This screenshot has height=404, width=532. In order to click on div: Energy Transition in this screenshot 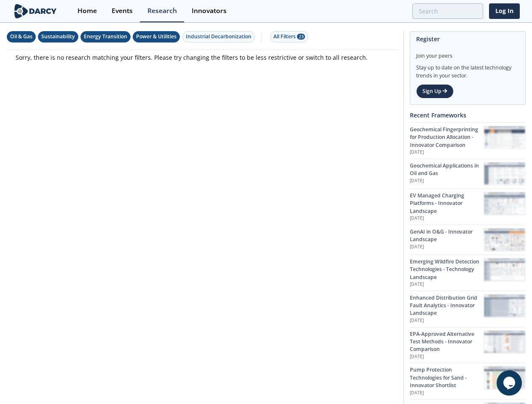, I will do `click(105, 37)`.